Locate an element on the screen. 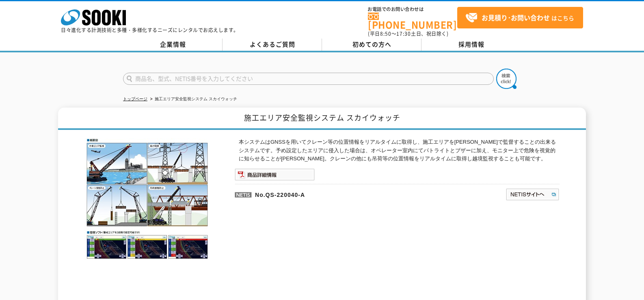  span: お電話でのお問い合わせは is located at coordinates (413, 9).